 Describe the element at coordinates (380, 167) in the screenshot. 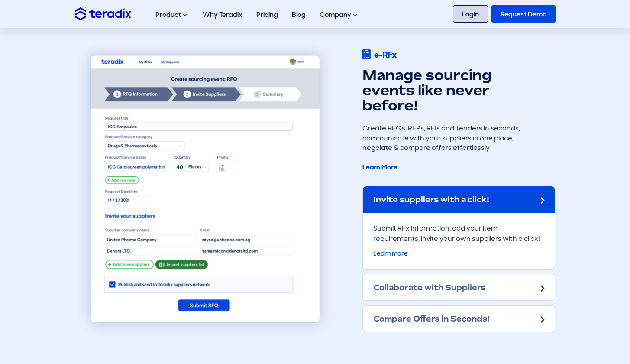

I see `a: Learn More` at that location.